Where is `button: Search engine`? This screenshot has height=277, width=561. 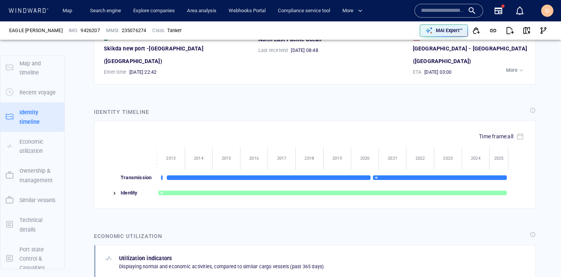
button: Search engine is located at coordinates (105, 11).